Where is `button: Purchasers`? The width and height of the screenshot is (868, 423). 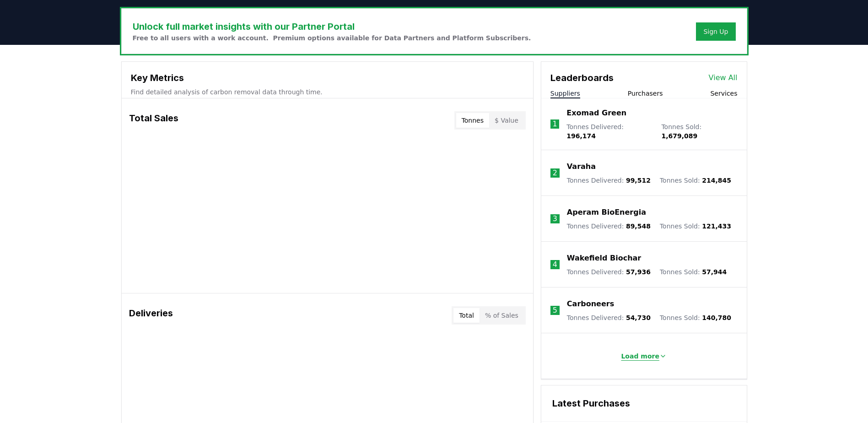 button: Purchasers is located at coordinates (645, 94).